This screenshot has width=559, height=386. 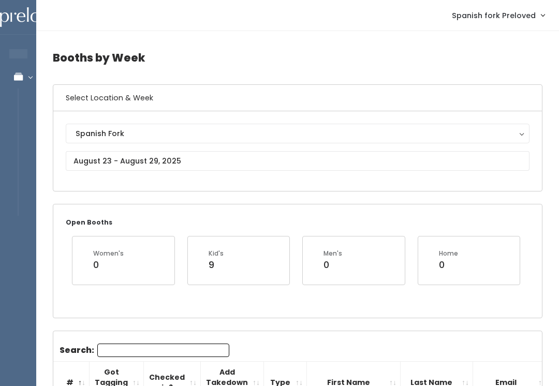 What do you see at coordinates (298, 161) in the screenshot?
I see `input: August 23 - August 29, 2025` at bounding box center [298, 161].